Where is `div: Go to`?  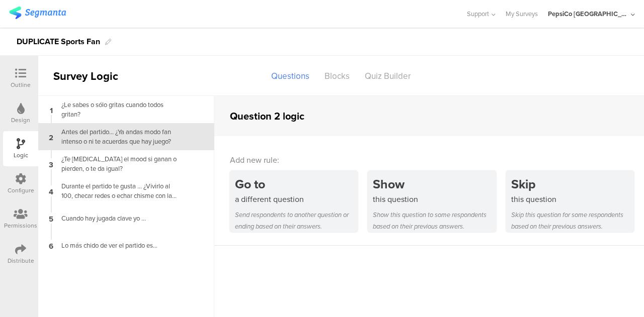 div: Go to is located at coordinates (296, 184).